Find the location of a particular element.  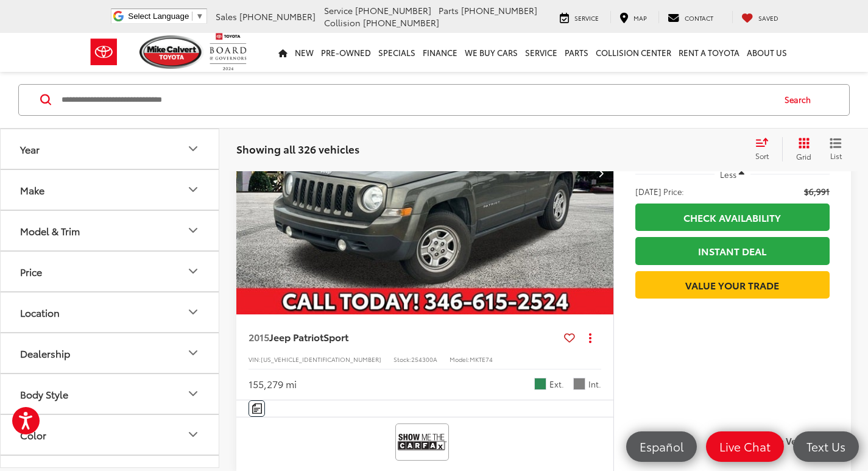

span: Eco Green Pearlcoat is located at coordinates (540, 384).